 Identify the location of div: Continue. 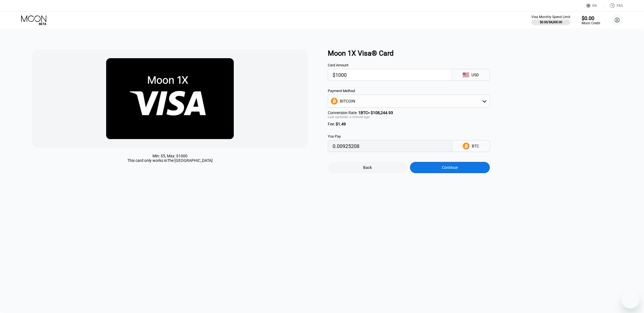
(450, 167).